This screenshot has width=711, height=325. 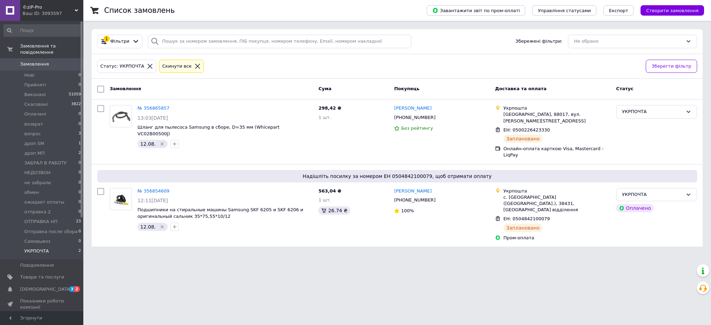 I want to click on span: Без рейтингу, so click(x=417, y=128).